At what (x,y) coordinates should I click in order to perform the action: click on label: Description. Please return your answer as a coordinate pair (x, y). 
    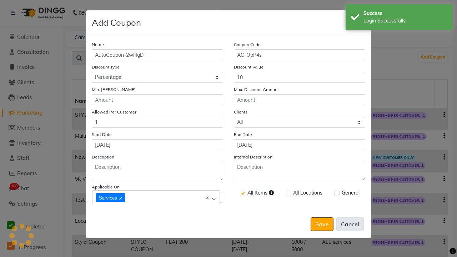
    Looking at the image, I should click on (103, 157).